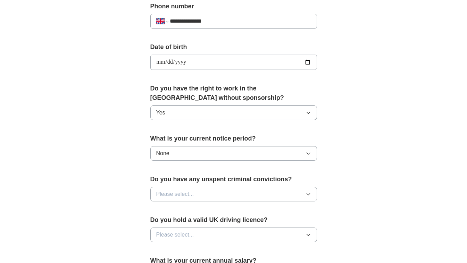  What do you see at coordinates (234, 138) in the screenshot?
I see `label: What is your current notice period?` at bounding box center [234, 138].